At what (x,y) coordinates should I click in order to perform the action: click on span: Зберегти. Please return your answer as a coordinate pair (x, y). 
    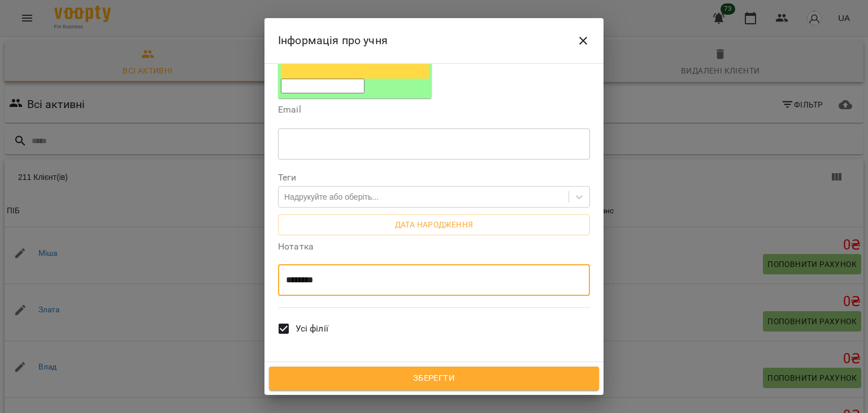
    Looking at the image, I should click on (434, 378).